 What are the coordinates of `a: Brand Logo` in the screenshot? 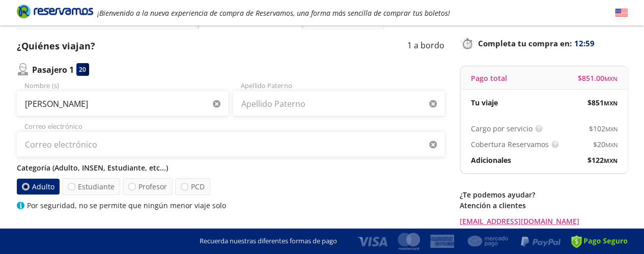 It's located at (55, 13).